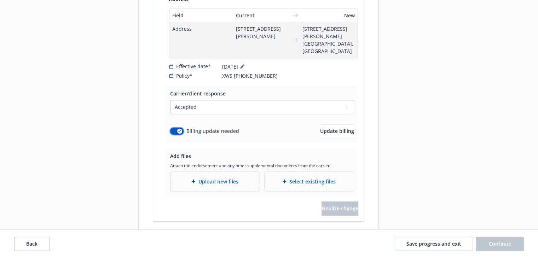  What do you see at coordinates (434, 244) in the screenshot?
I see `button: Save progress and exit` at bounding box center [434, 244].